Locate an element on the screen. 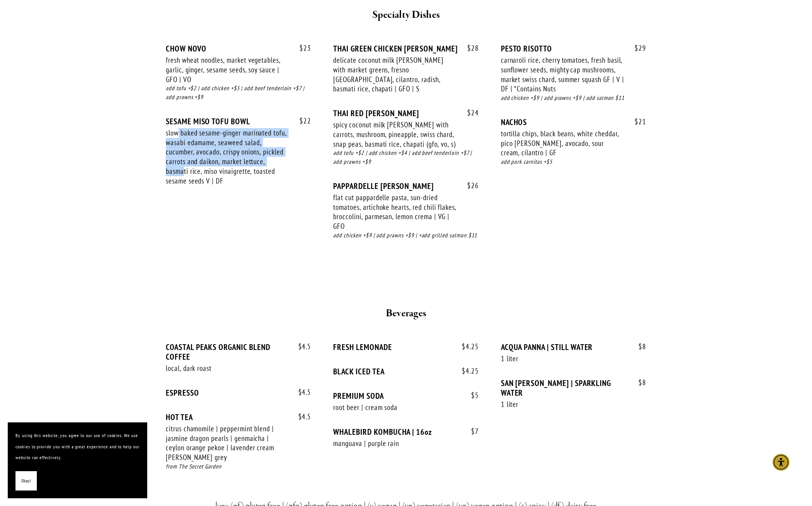  span: 26 is located at coordinates (470, 185).